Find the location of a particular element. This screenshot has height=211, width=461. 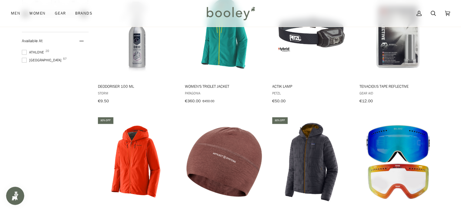

img: Patagonia Men's Micro Puff Hoody Smolder Blue / Raptor Brown - Booley Galway is located at coordinates (311, 161).